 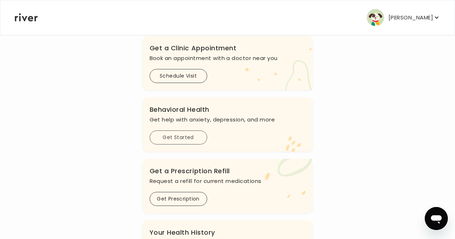 I want to click on p: Request a refill for current medications, so click(x=228, y=181).